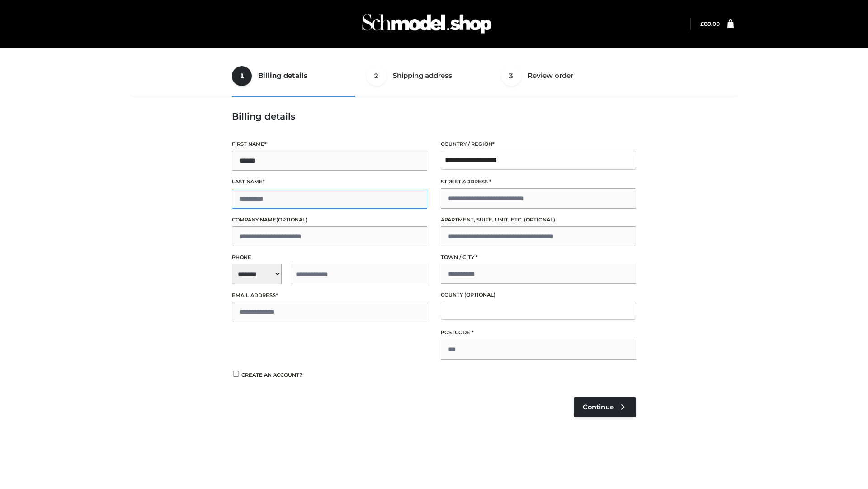 The height and width of the screenshot is (489, 868). What do you see at coordinates (272, 375) in the screenshot?
I see `span: Create an account?` at bounding box center [272, 375].